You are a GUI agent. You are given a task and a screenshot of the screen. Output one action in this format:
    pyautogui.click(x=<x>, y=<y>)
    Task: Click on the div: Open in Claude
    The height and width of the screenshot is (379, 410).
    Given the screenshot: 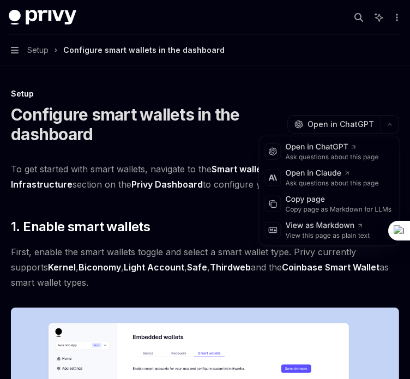 What is the action you would take?
    pyautogui.click(x=332, y=173)
    